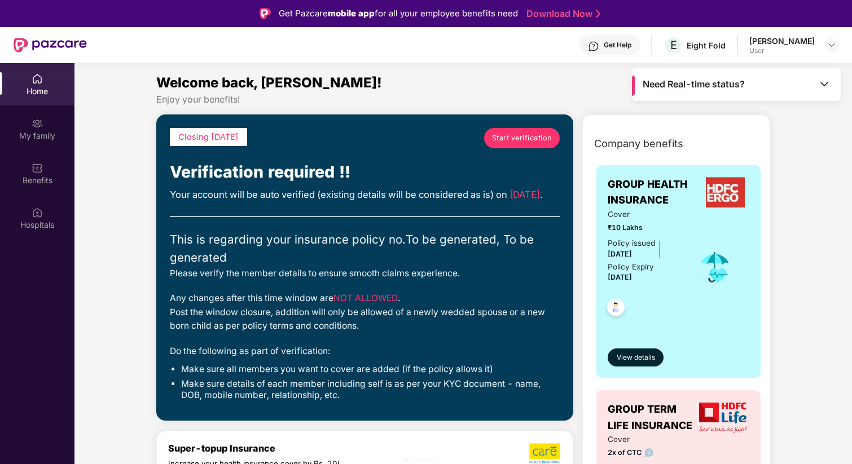 This screenshot has height=464, width=852. Describe the element at coordinates (463, 99) in the screenshot. I see `div: Enjoy your benefits!` at that location.